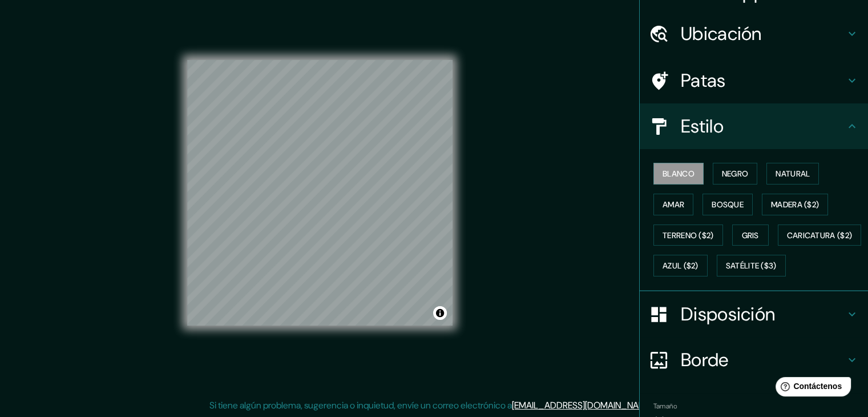  What do you see at coordinates (728, 314) in the screenshot?
I see `font: Disposición` at bounding box center [728, 314].